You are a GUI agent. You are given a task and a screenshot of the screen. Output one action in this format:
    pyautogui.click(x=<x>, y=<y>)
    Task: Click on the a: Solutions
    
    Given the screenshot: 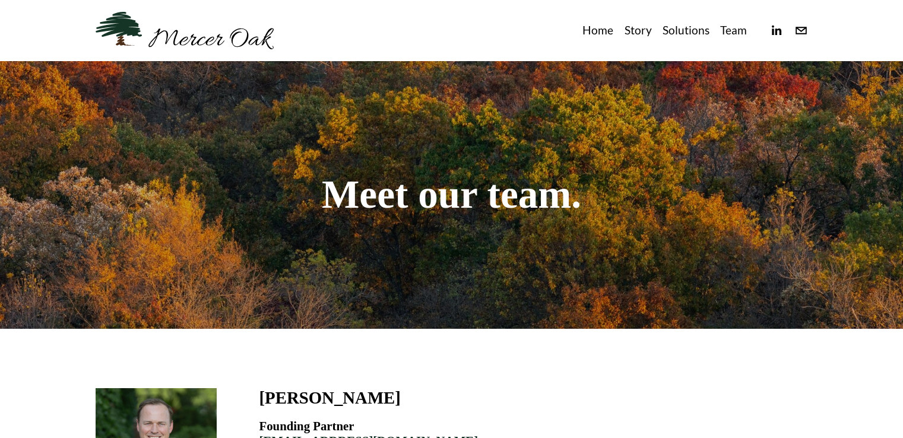 What is the action you would take?
    pyautogui.click(x=685, y=30)
    